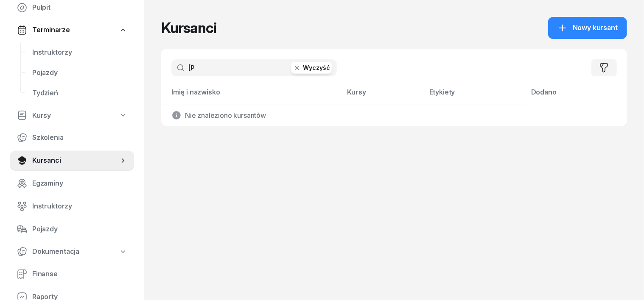 This screenshot has height=300, width=644. Describe the element at coordinates (383, 95) in the screenshot. I see `th: Kursy` at that location.